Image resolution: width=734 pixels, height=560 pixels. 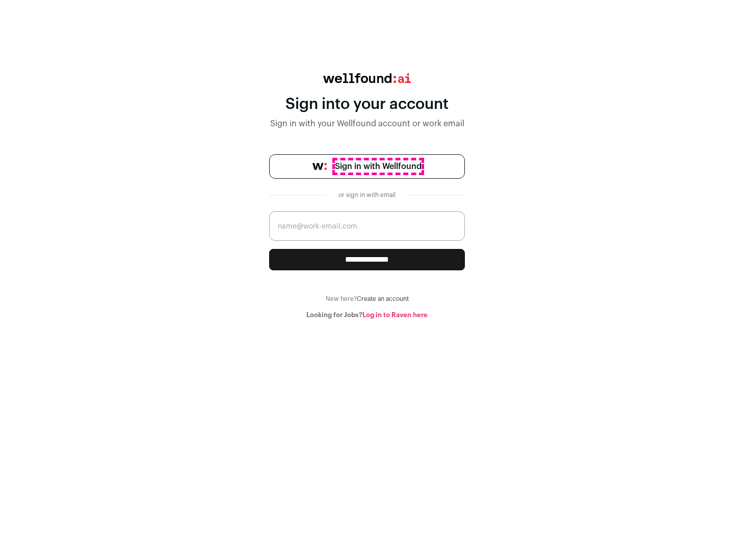 What do you see at coordinates (367, 124) in the screenshot?
I see `div: Sign in with your Wellfound account or work email` at bounding box center [367, 124].